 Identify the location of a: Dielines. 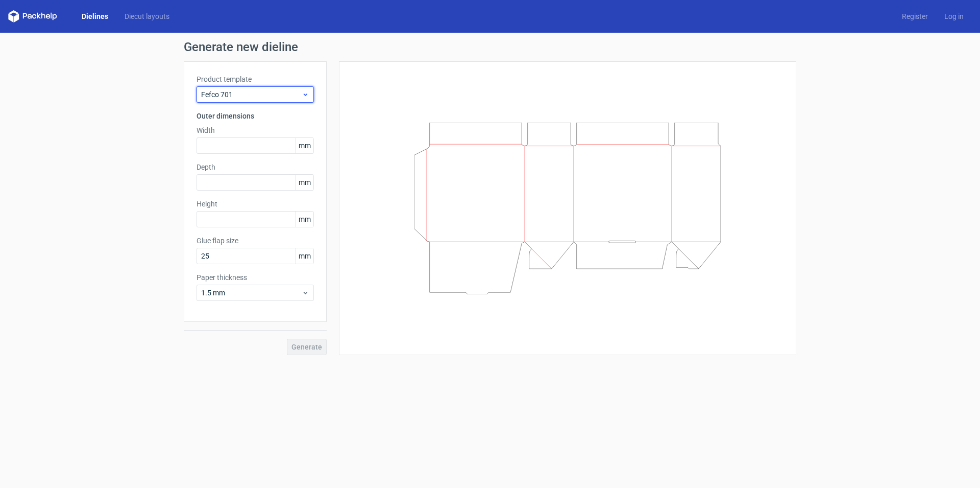
(95, 17).